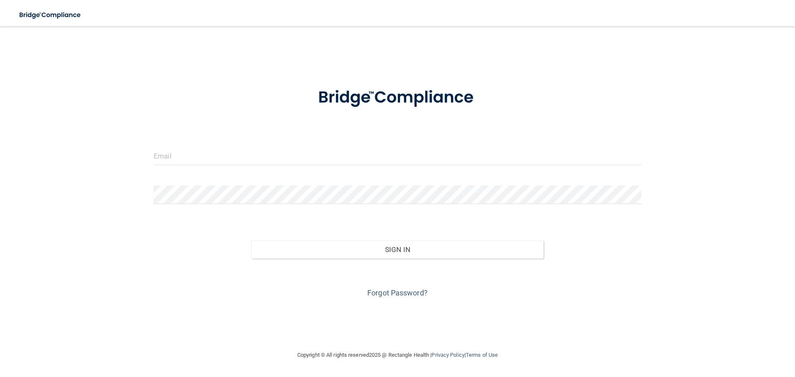  Describe the element at coordinates (397, 156) in the screenshot. I see `input: Email` at that location.